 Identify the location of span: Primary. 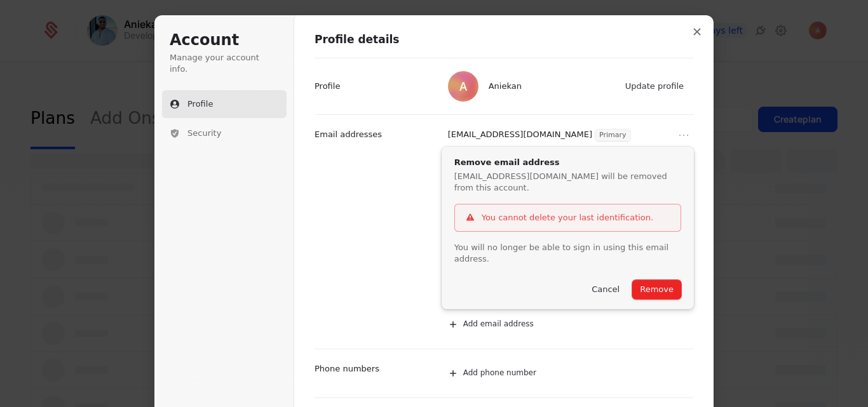
(613, 136).